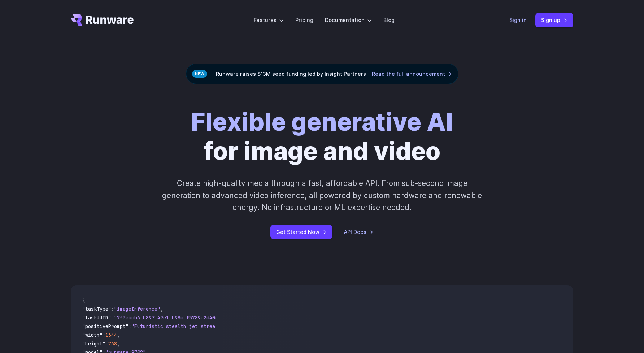  Describe the element at coordinates (105, 326) in the screenshot. I see `span: "positivePrompt"` at that location.